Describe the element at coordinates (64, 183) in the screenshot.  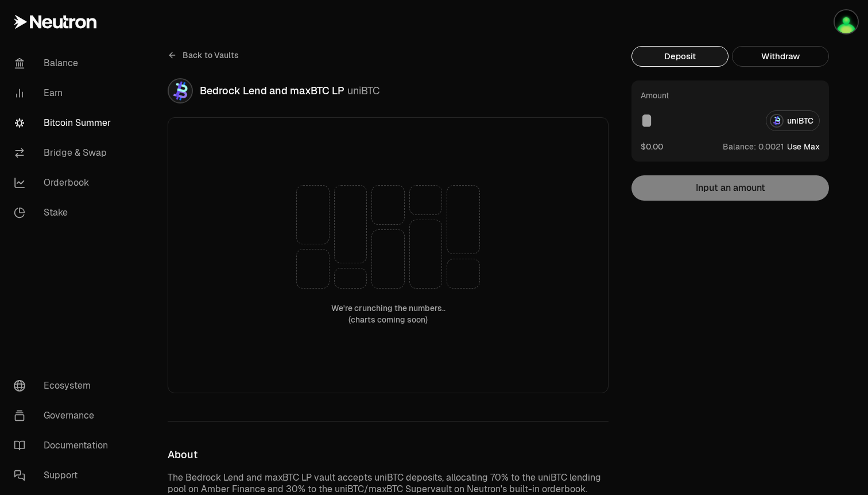
I see `a: Orderbook` at that location.